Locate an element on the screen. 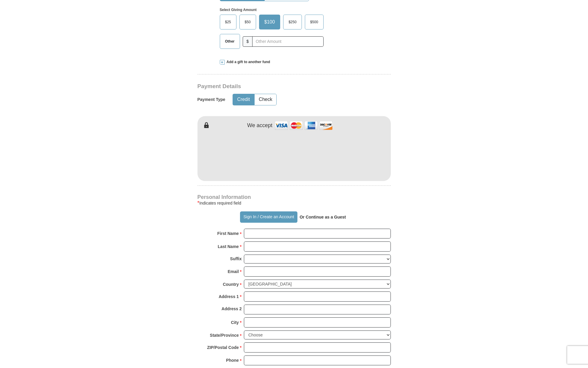 Image resolution: width=588 pixels, height=368 pixels. strong: Email is located at coordinates (233, 272).